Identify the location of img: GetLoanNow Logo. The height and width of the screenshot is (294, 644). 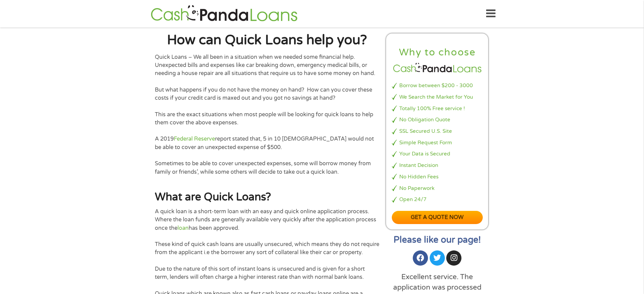
(224, 13).